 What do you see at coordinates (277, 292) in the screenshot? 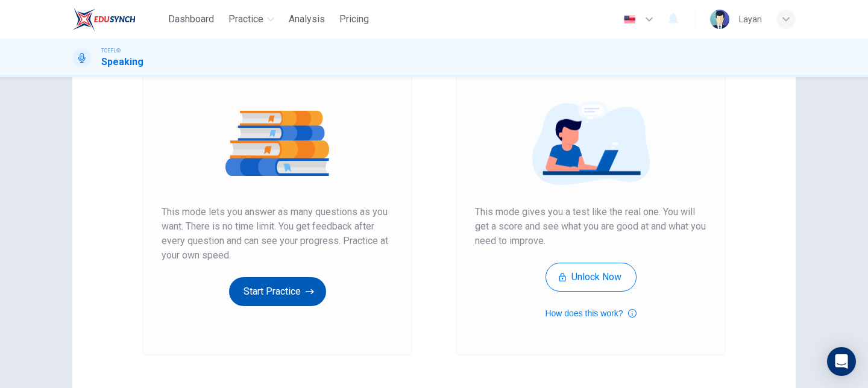
I see `button: Start Practice` at bounding box center [277, 292].